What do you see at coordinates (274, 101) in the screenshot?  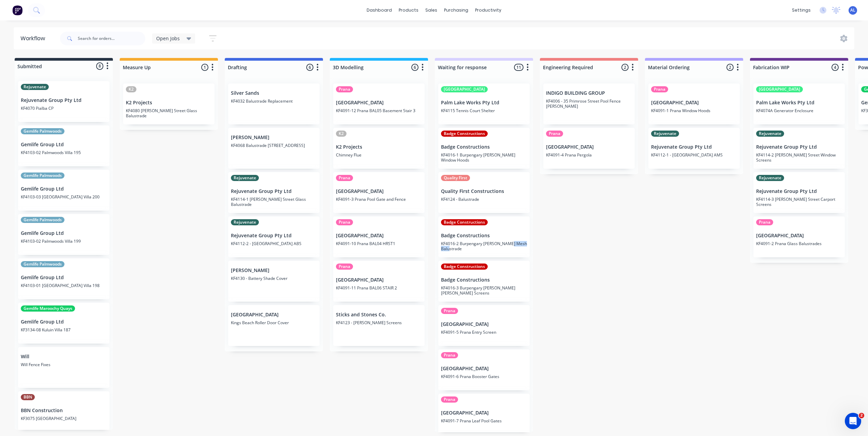 I see `p: KF4032 Balustrade Replacement` at bounding box center [274, 101].